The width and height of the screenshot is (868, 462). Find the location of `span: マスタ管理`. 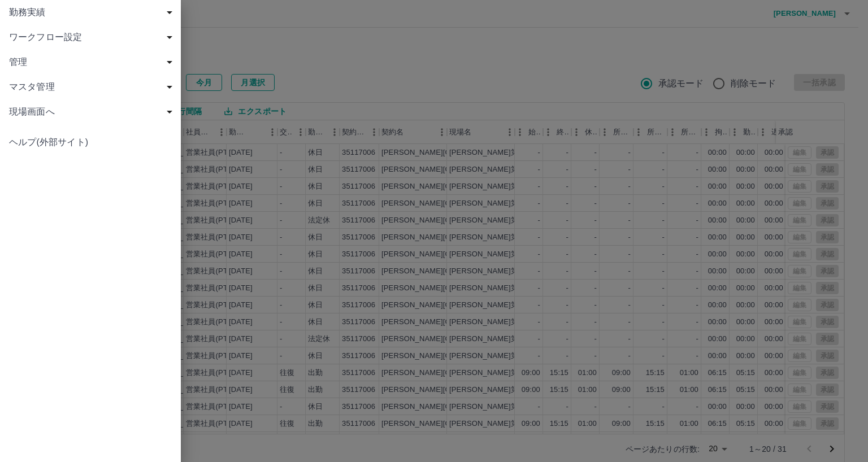

span: マスタ管理 is located at coordinates (93, 87).